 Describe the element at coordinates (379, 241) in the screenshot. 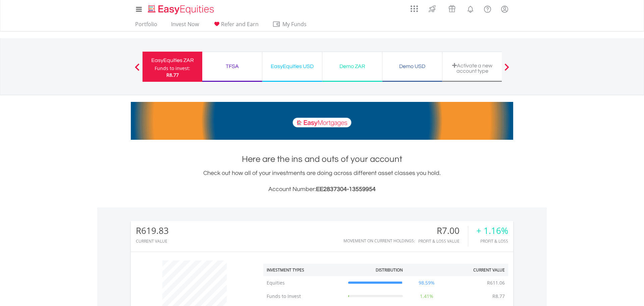

I see `div: Movement on Current Holdings:` at that location.